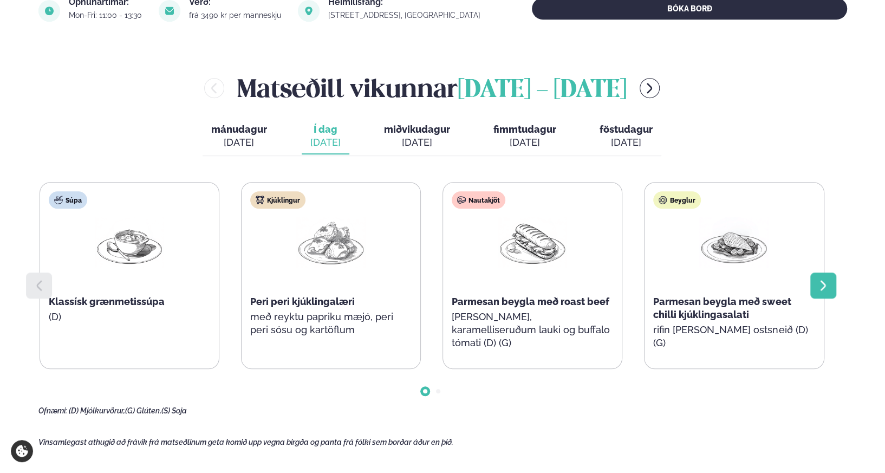 Image resolution: width=885 pixels, height=473 pixels. What do you see at coordinates (174, 410) in the screenshot?
I see `span: (S) Soja` at bounding box center [174, 410].